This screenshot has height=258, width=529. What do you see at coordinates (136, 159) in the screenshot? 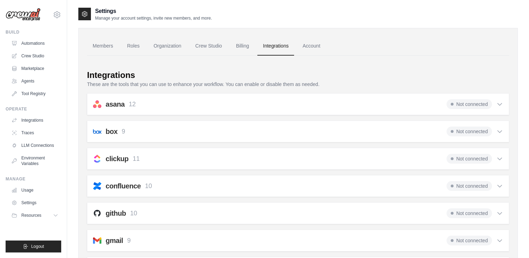
I see `p: 11` at bounding box center [136, 159].